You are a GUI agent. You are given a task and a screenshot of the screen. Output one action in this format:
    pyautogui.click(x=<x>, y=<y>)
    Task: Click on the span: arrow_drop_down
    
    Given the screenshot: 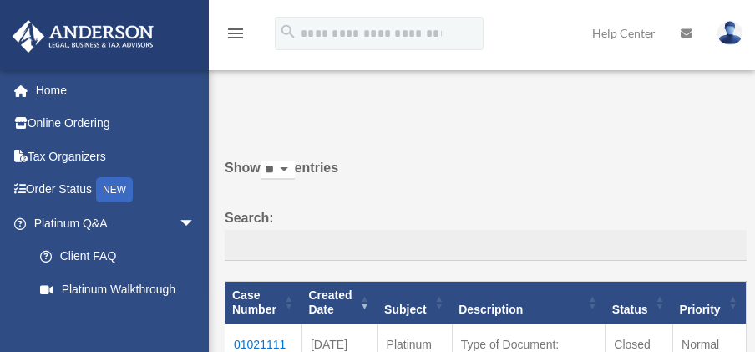 What is the action you would take?
    pyautogui.click(x=195, y=223)
    